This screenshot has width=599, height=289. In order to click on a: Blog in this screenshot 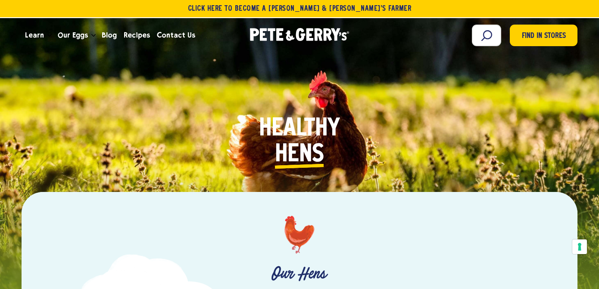, I will do `click(109, 35)`.